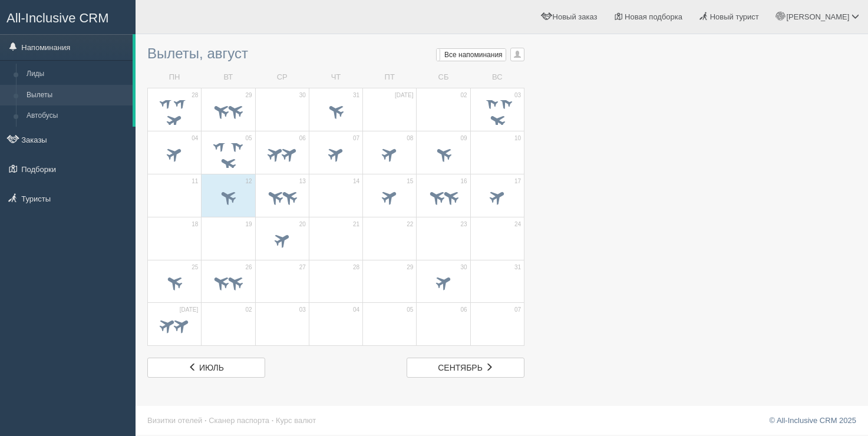 The image size is (868, 436). I want to click on td: ВС, so click(497, 77).